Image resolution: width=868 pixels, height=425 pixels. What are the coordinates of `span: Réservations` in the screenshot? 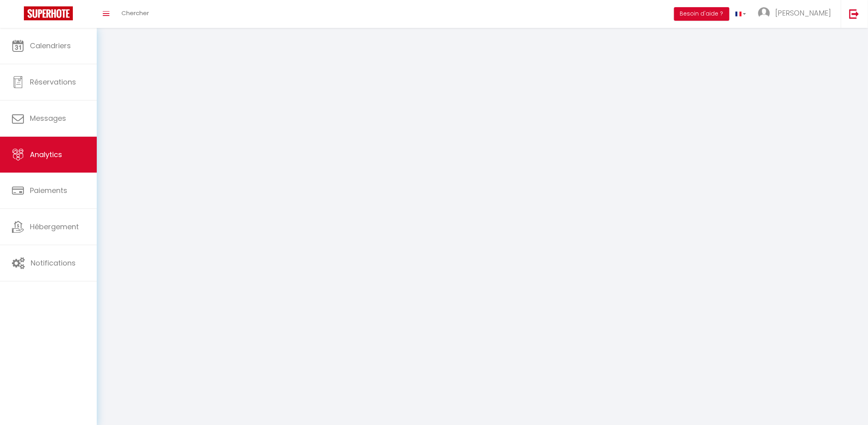 It's located at (53, 82).